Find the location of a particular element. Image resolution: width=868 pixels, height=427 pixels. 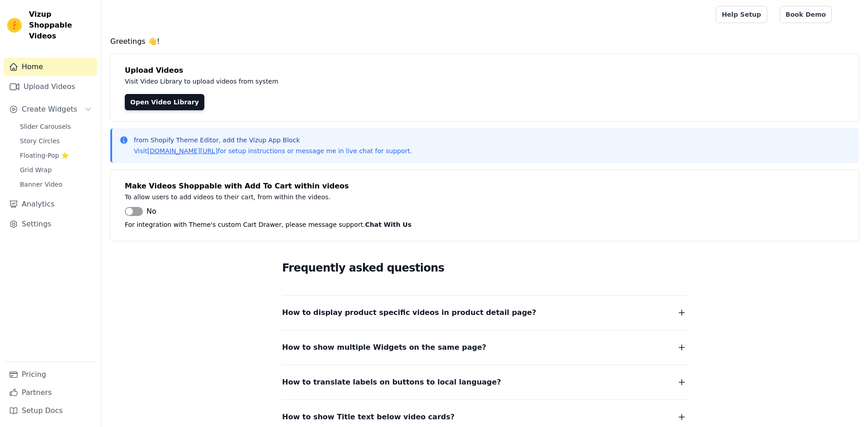

a: Settings is located at coordinates (50, 225).